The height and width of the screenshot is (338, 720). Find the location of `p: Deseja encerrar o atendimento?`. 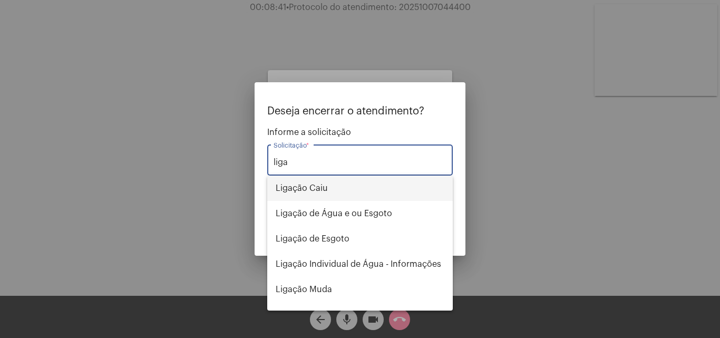

p: Deseja encerrar o atendimento? is located at coordinates (360, 111).